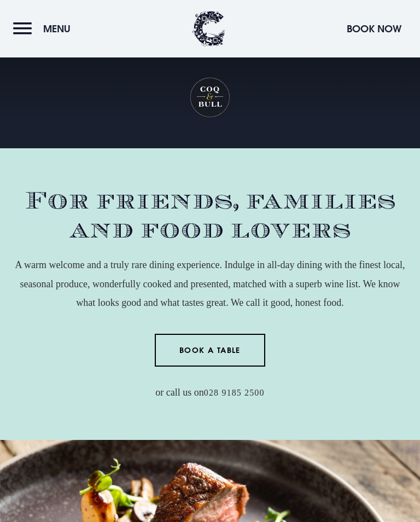  What do you see at coordinates (210, 392) in the screenshot?
I see `p: or call us on` at bounding box center [210, 392].